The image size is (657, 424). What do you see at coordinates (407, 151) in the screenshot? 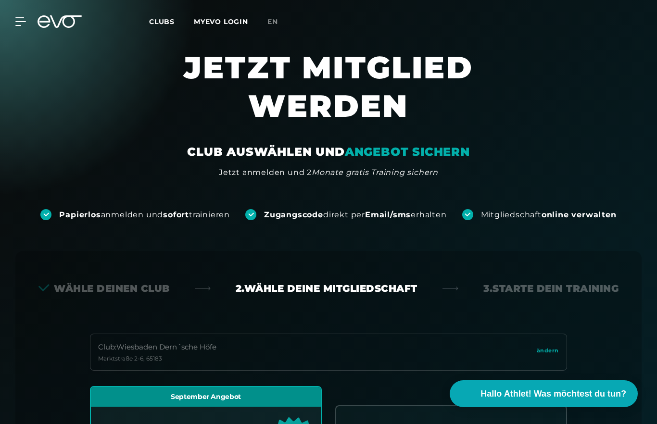
I see `em: ANGEBOT SICHERN` at bounding box center [407, 151].